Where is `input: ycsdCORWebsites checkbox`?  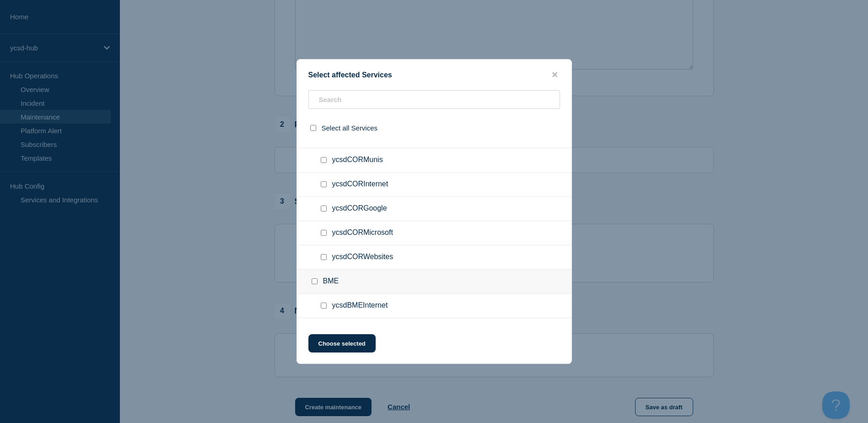
input: ycsdCORWebsites checkbox is located at coordinates (324, 257).